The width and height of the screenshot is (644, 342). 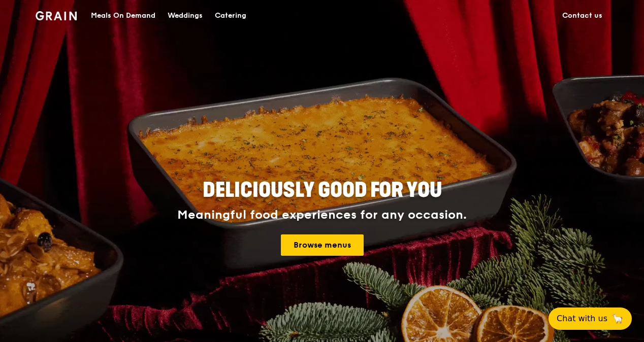 What do you see at coordinates (582, 319) in the screenshot?
I see `span: Chat with us` at bounding box center [582, 319].